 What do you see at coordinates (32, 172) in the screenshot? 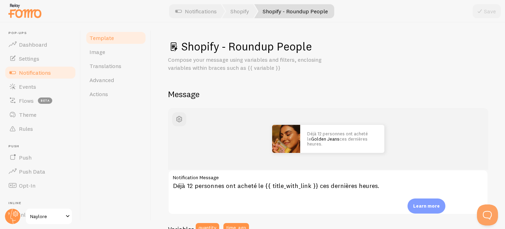
I see `span: Push Data` at bounding box center [32, 172].